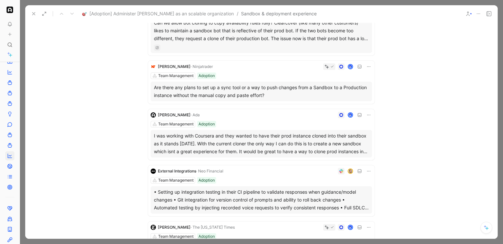  Describe the element at coordinates (278, 14) in the screenshot. I see `span: Sandbox & deployment experience` at that location.